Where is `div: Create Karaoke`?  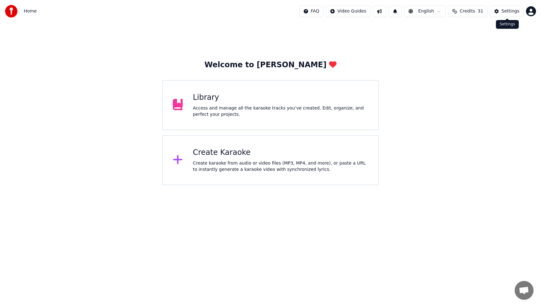
div: Create Karaoke is located at coordinates (281, 153).